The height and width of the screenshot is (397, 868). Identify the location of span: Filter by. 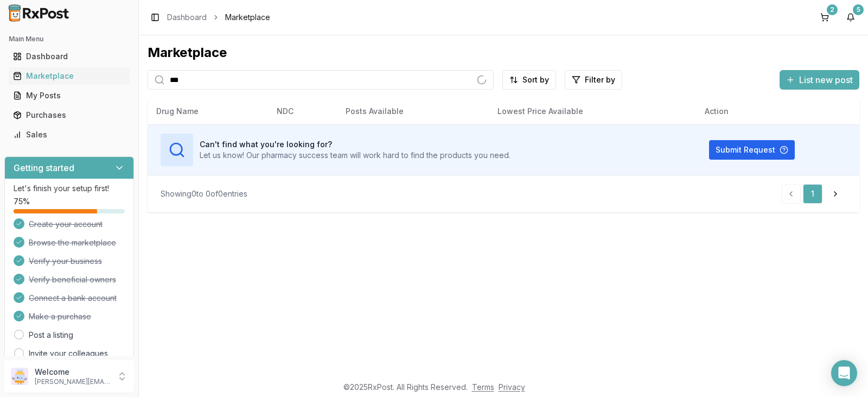
(600, 80).